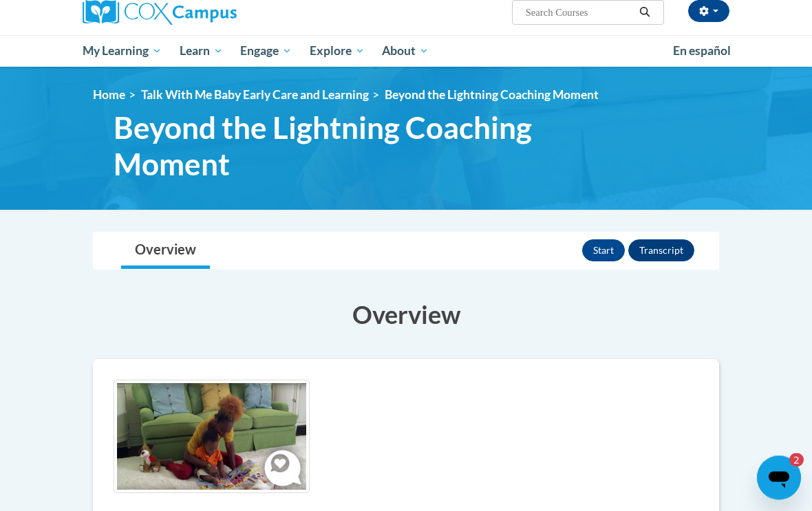 Image resolution: width=812 pixels, height=511 pixels. What do you see at coordinates (159, 13) in the screenshot?
I see `img: Cox Campus` at bounding box center [159, 13].